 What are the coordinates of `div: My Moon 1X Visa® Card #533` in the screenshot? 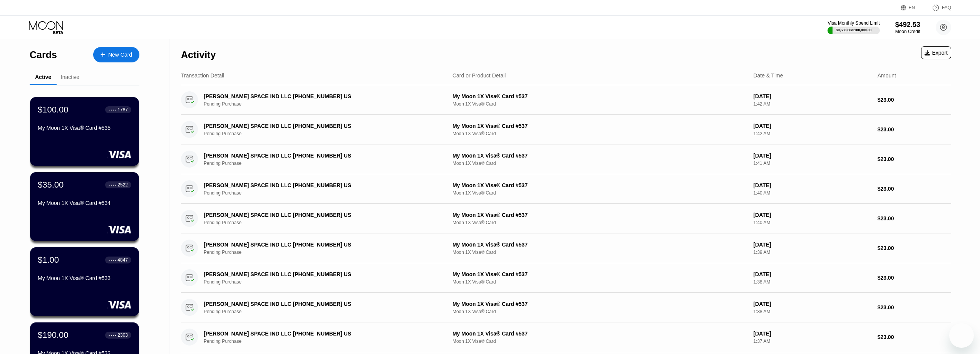 It's located at (84, 278).